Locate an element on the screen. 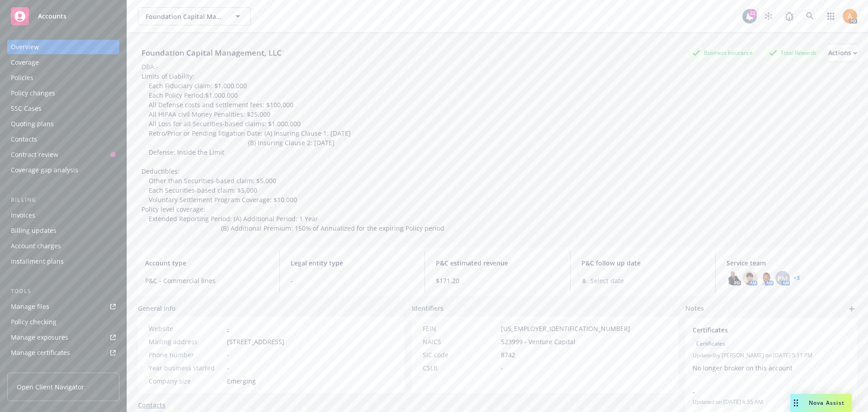 The height and width of the screenshot is (412, 868). a: Manage BORs is located at coordinates (63, 368).